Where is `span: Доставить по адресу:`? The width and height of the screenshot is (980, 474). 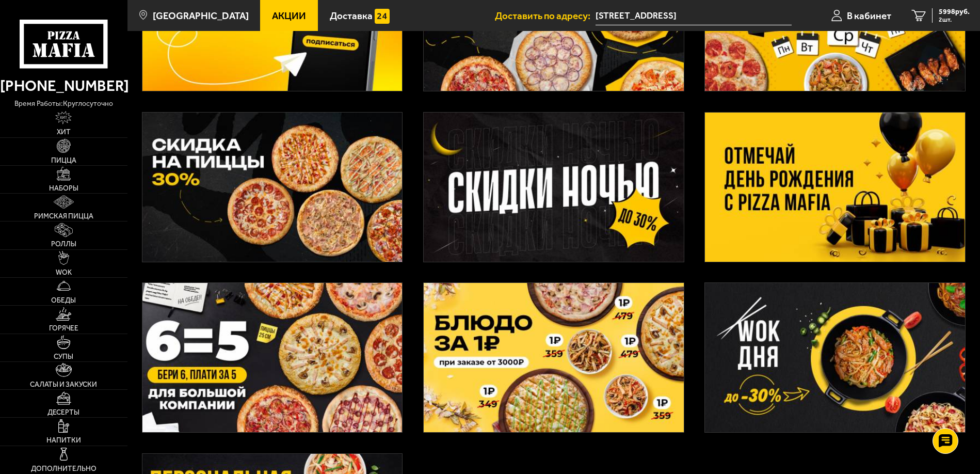 span: Доставить по адресу: is located at coordinates (545, 15).